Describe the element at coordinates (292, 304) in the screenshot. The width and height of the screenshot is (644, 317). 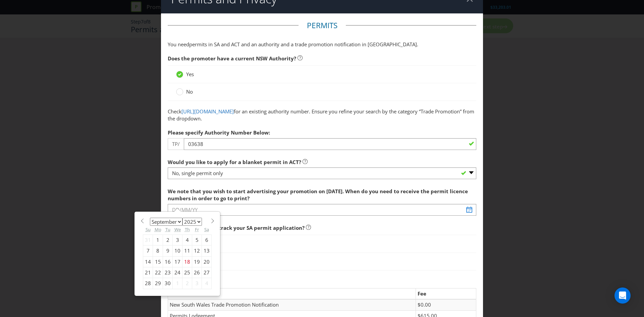
I see `td: New South Wales Trade Promotion Notification` at that location.